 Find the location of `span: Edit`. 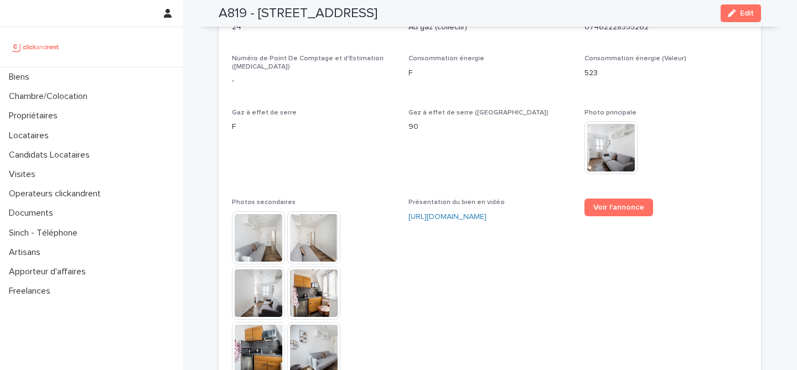

span: Edit is located at coordinates (746, 13).